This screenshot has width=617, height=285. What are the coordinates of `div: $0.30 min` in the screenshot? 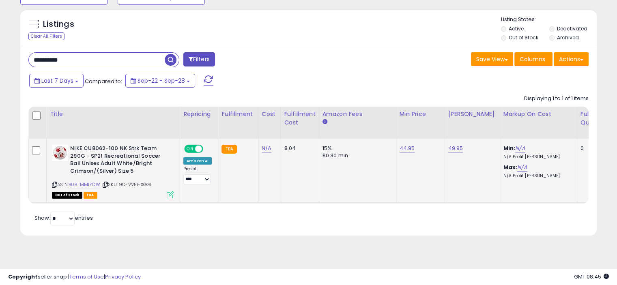 It's located at (356, 156).